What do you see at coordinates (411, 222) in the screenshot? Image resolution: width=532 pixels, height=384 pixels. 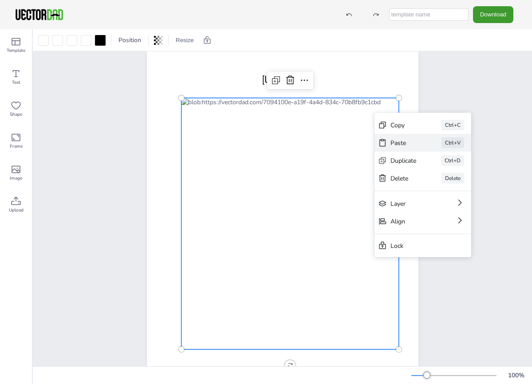 I see `div: Align` at bounding box center [411, 222].